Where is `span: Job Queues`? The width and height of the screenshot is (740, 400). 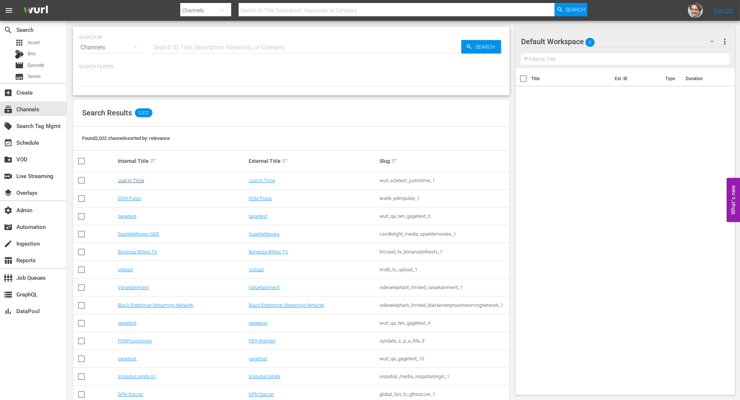
span: Job Queues is located at coordinates (8, 278).